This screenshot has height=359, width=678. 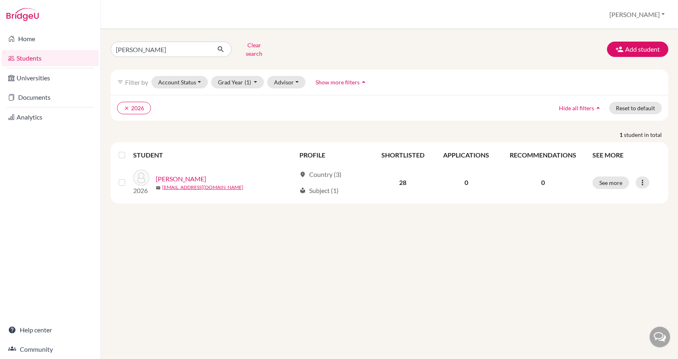 I want to click on button: See more, so click(x=611, y=183).